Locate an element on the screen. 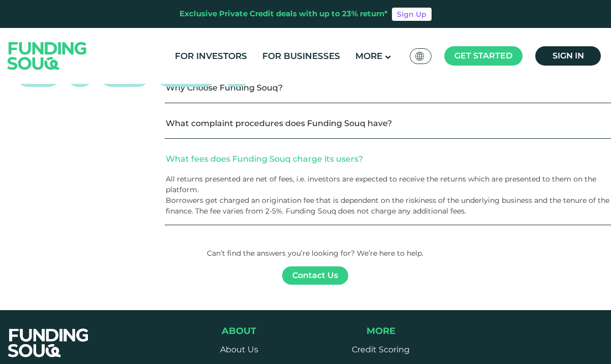 The width and height of the screenshot is (611, 364). p: All returns presented are net of fees, i.e. investors are expected to receive the returns which a... is located at coordinates (387, 184).